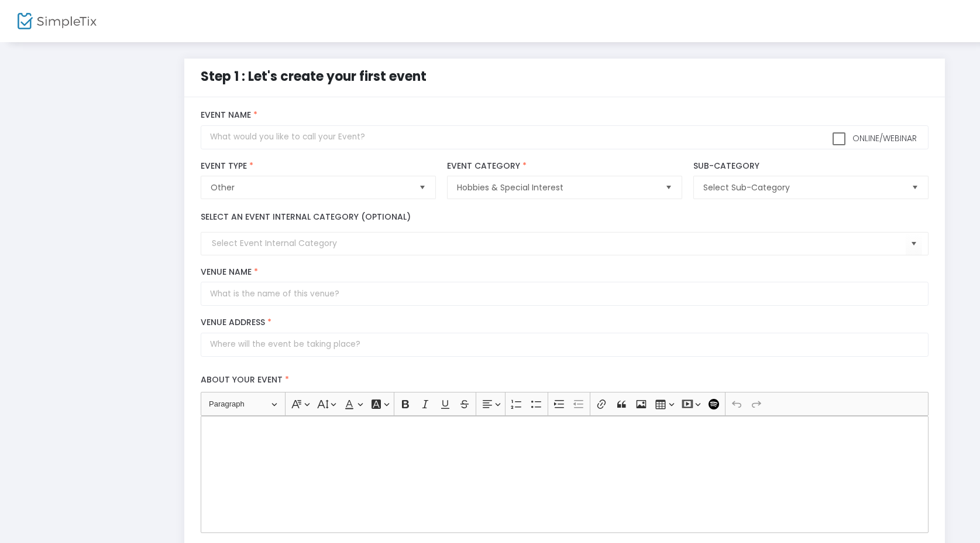  Describe the element at coordinates (305, 217) in the screenshot. I see `label: Select an event internal category (optional)` at that location.